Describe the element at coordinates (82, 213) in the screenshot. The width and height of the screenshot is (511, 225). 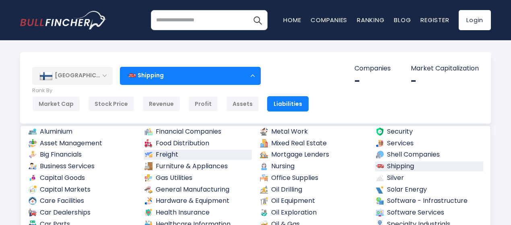
I see `a: Car Dealerships` at that location.